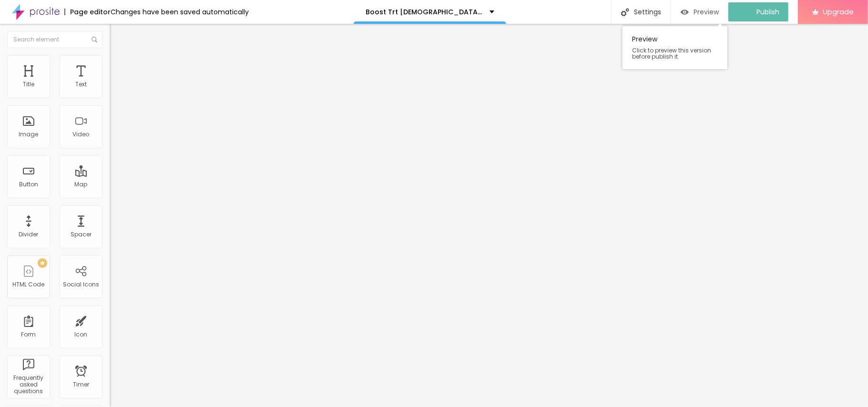 The height and width of the screenshot is (407, 868). What do you see at coordinates (29, 134) in the screenshot?
I see `div: Image` at bounding box center [29, 134].